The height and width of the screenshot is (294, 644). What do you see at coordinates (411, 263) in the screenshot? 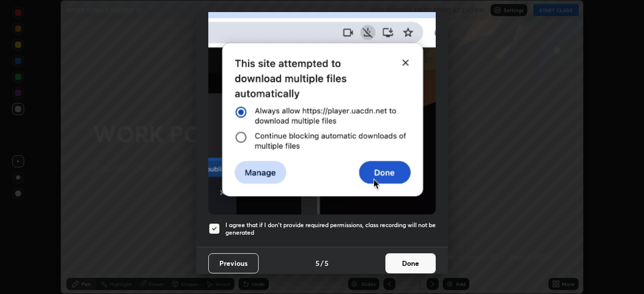
I see `button: Done` at bounding box center [411, 263].